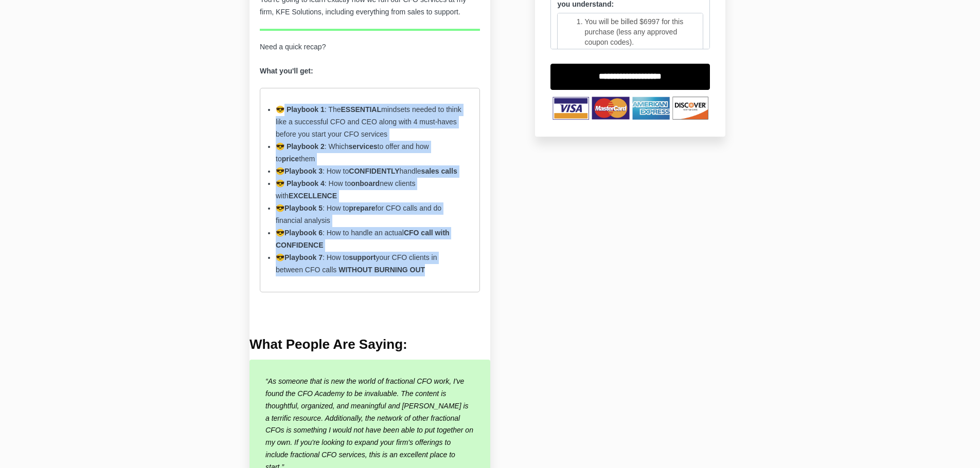 Image resolution: width=980 pixels, height=468 pixels. Describe the element at coordinates (370, 60) in the screenshot. I see `p: Need a quick recap?` at that location.